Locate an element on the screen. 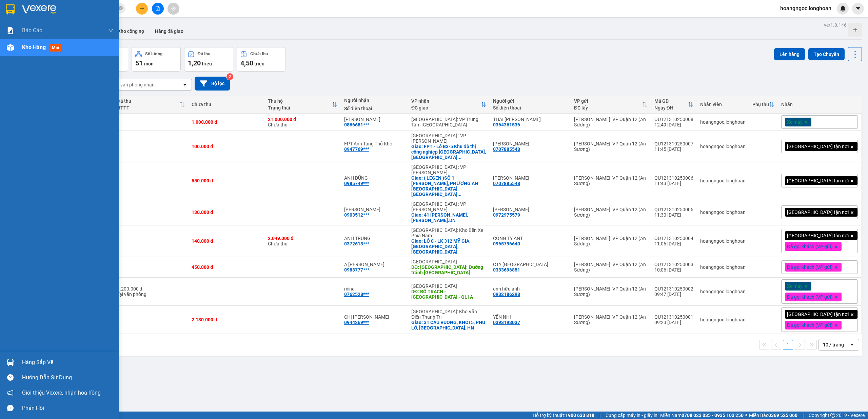 This screenshot has height=419, width=868. span: down is located at coordinates (111, 30).